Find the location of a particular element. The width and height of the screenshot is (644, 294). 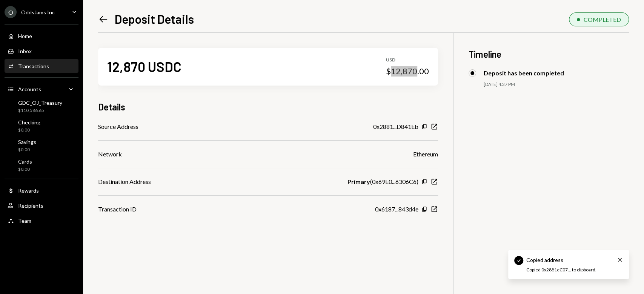

div: Source Address is located at coordinates (118, 127).